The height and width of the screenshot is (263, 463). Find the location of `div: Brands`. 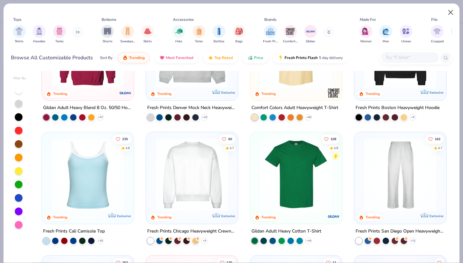

div: Brands is located at coordinates (270, 20).